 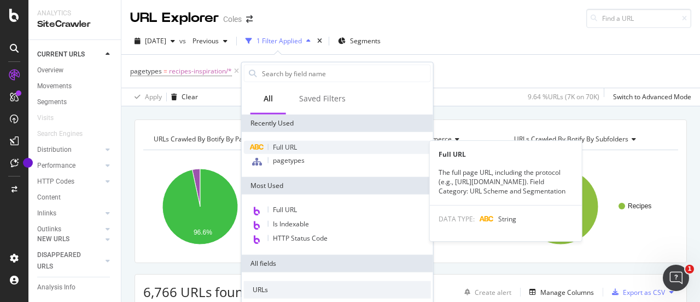 What do you see at coordinates (493, 292) in the screenshot?
I see `div: Create alert` at bounding box center [493, 292].